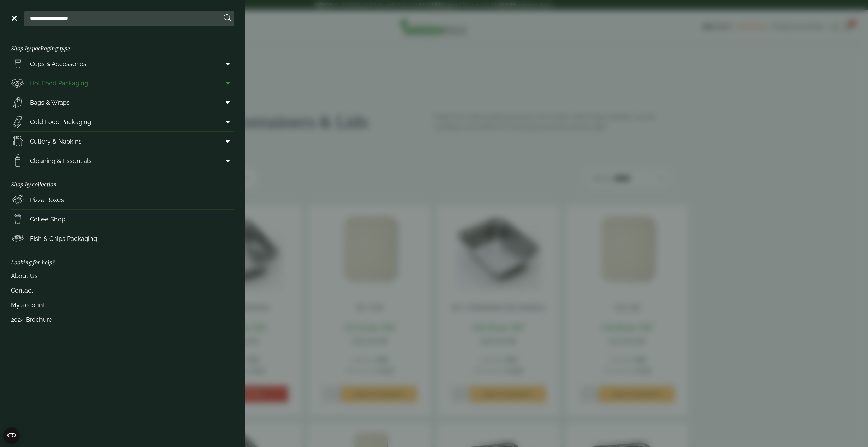  I want to click on a: Cutlery & Napkins, so click(122, 141).